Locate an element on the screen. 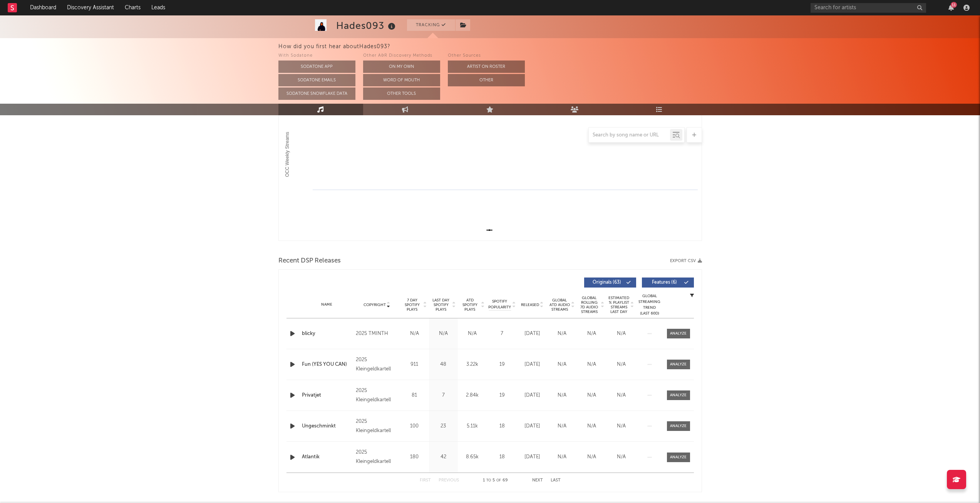 The height and width of the screenshot is (503, 980). span: Global Rolling 7D Audio Streams is located at coordinates (589, 305).